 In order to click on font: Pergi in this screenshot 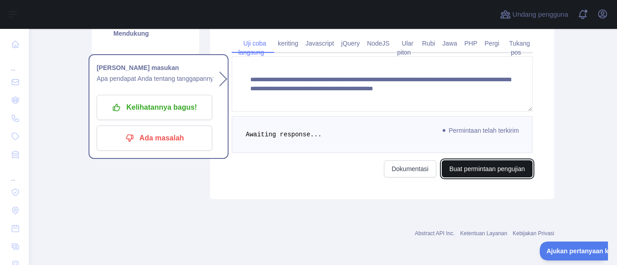, I will do `click(492, 43)`.